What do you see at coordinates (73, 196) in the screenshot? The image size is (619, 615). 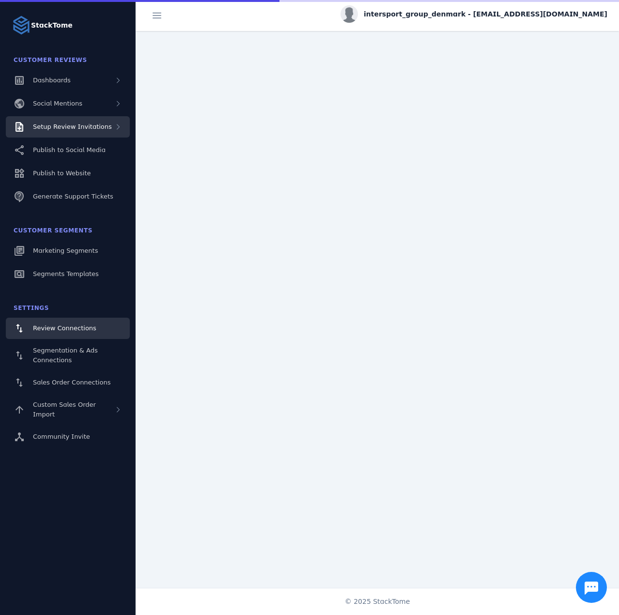 I see `span: Generate Support Tickets` at bounding box center [73, 196].